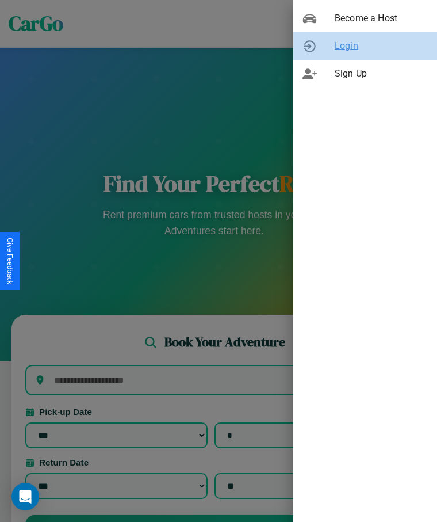 This screenshot has height=522, width=437. What do you see at coordinates (25, 496) in the screenshot?
I see `div: Open Intercom Messenger` at bounding box center [25, 496].